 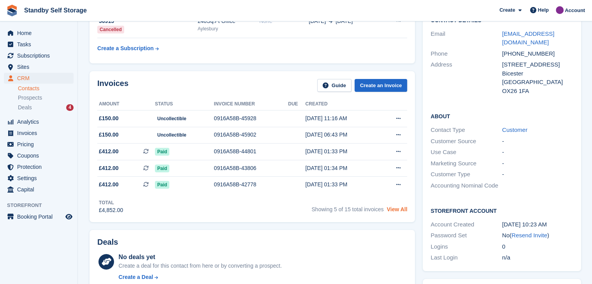 I want to click on div: Contact Type, so click(x=466, y=130).